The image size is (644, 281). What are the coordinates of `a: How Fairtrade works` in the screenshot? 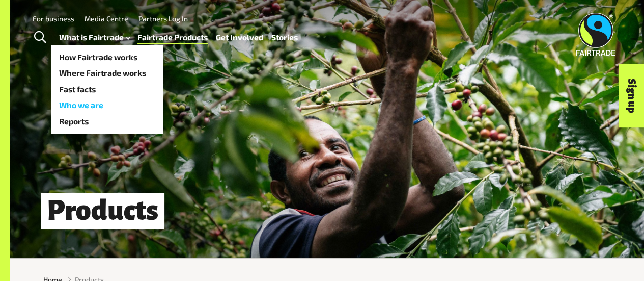 It's located at (107, 57).